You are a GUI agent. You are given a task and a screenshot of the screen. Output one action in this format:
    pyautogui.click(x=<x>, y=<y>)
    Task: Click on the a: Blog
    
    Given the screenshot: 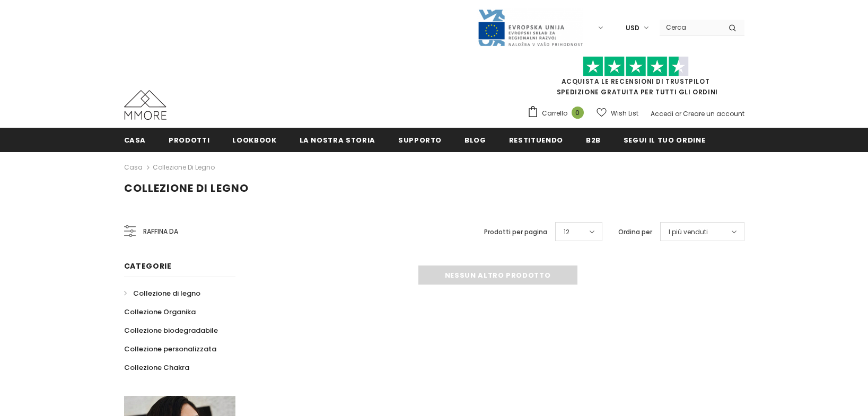 What is the action you would take?
    pyautogui.click(x=475, y=139)
    